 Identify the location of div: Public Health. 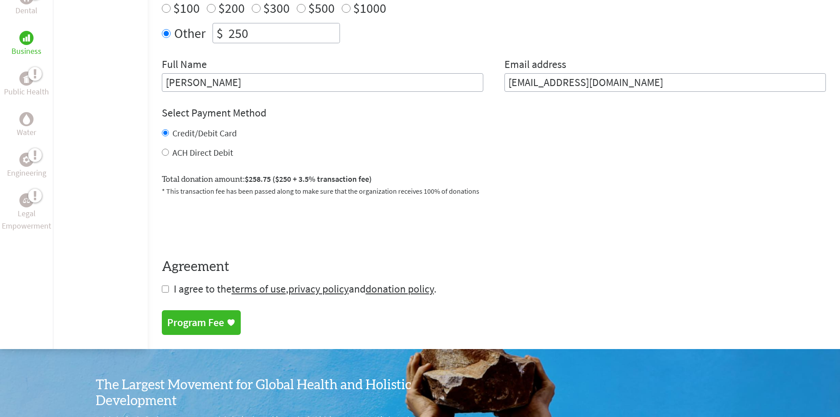
(26, 78).